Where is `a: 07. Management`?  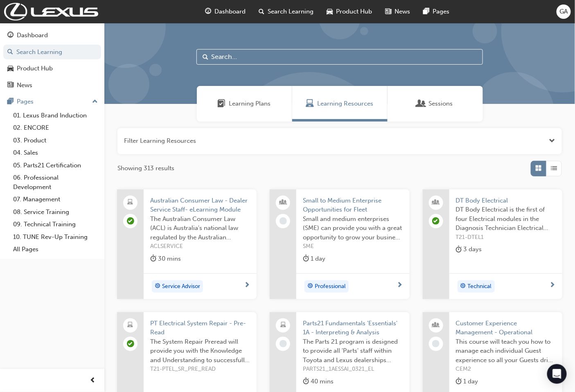 a: 07. Management is located at coordinates (55, 199).